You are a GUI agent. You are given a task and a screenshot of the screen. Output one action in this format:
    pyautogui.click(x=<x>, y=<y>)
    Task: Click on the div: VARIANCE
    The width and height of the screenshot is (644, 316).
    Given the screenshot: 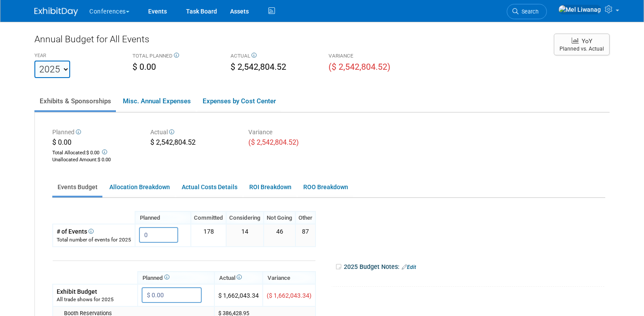 What is the action you would take?
    pyautogui.click(x=371, y=57)
    